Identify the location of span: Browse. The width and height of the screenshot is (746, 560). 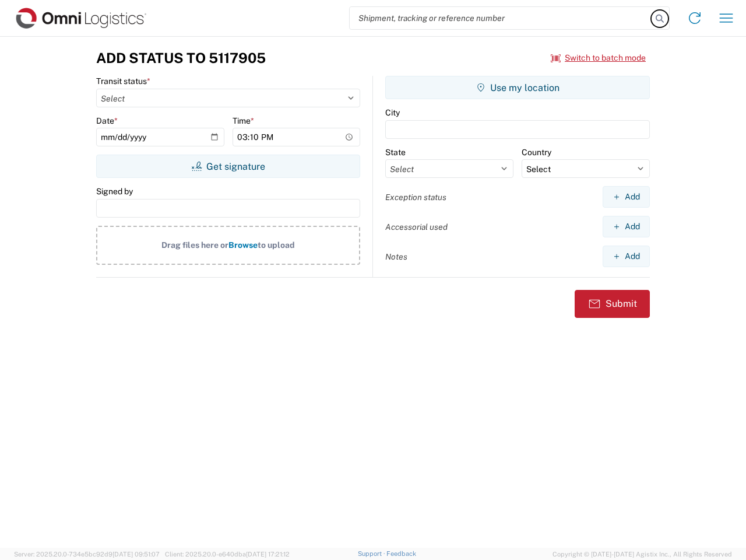
(243, 245).